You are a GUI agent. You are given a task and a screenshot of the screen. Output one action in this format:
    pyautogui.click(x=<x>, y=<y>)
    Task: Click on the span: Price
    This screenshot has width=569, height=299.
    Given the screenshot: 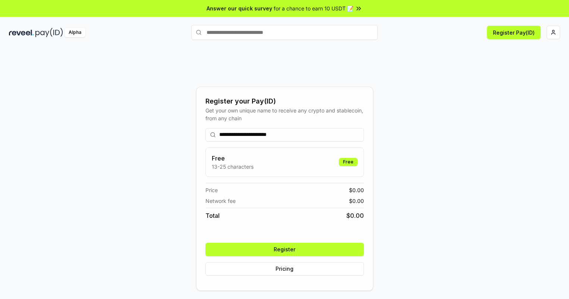 What is the action you would take?
    pyautogui.click(x=211, y=190)
    